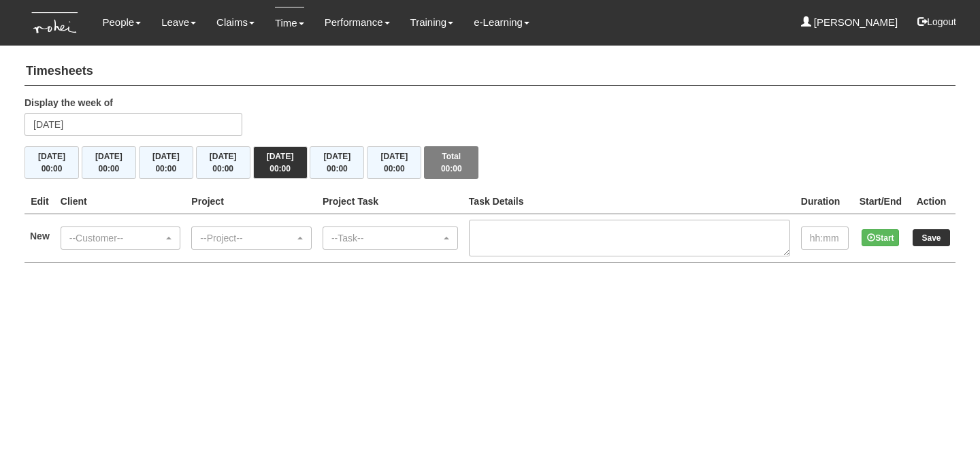  Describe the element at coordinates (881, 202) in the screenshot. I see `th: Start/End` at that location.